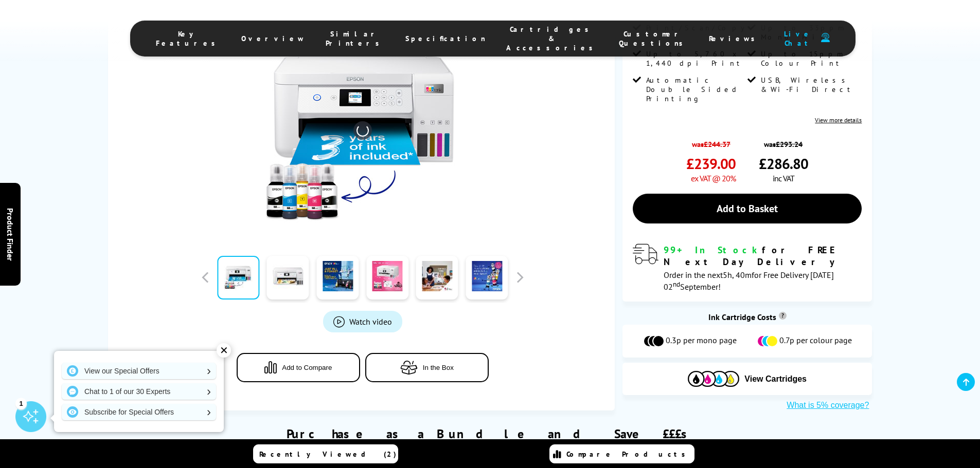 The height and width of the screenshot is (468, 980). Describe the element at coordinates (328, 455) in the screenshot. I see `span: Recently Viewed (2)` at that location.